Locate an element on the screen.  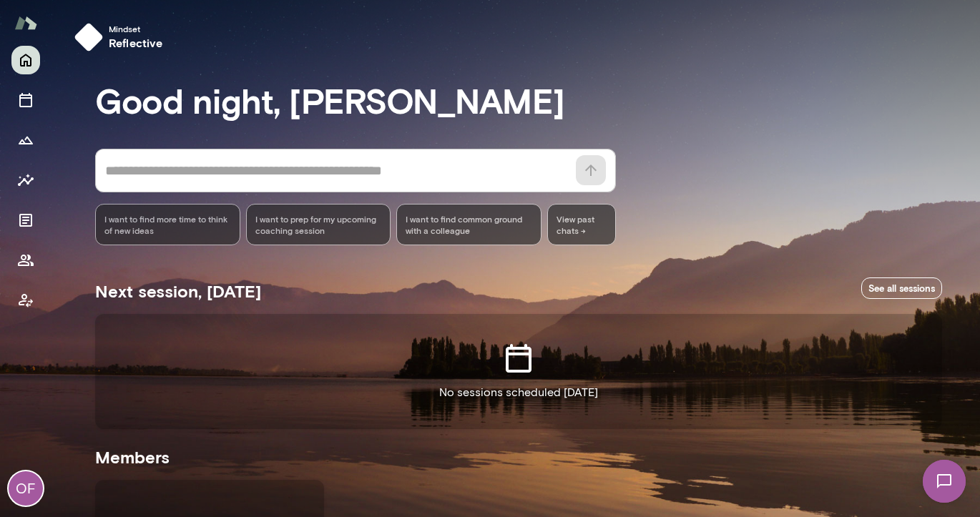
span: I want to prep for my upcoming coaching session is located at coordinates (318, 225).